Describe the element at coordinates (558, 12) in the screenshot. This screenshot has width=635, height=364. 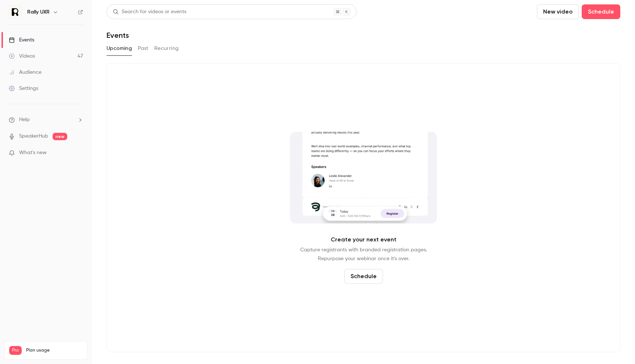
I see `button: New video` at that location.